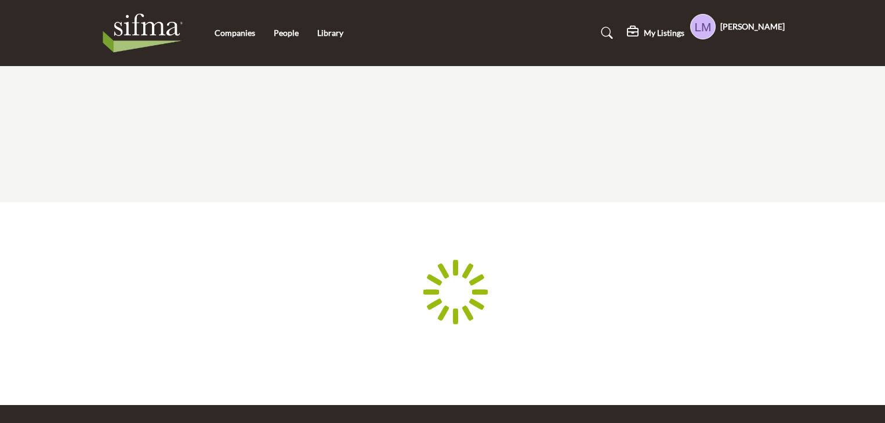  I want to click on h5: My Listings, so click(664, 33).